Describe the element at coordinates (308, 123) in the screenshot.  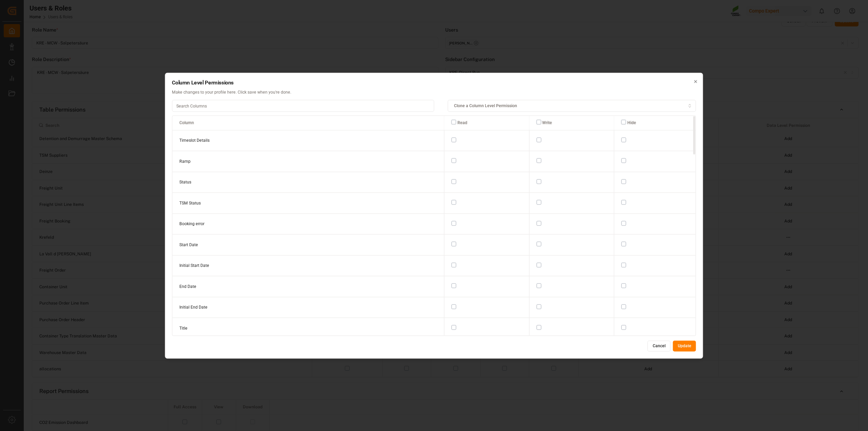
I see `th: Column` at that location.